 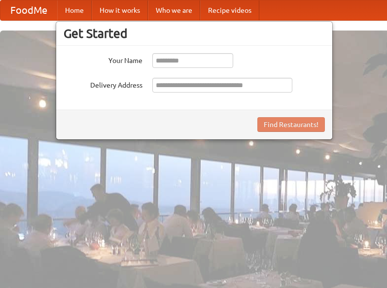 I want to click on label: Delivery Address, so click(x=103, y=84).